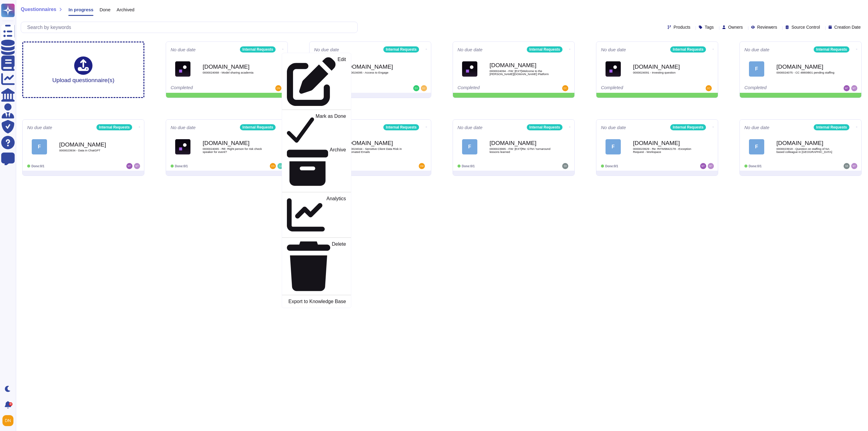 Image resolution: width=868 pixels, height=431 pixels. Describe the element at coordinates (805, 27) in the screenshot. I see `span: Source Control` at that location.